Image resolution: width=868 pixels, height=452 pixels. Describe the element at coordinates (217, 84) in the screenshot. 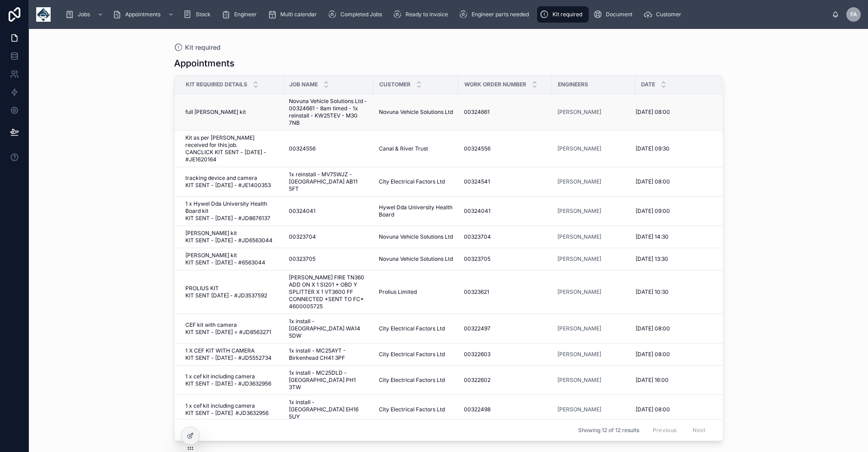

I see `span: Kit Required Details` at that location.